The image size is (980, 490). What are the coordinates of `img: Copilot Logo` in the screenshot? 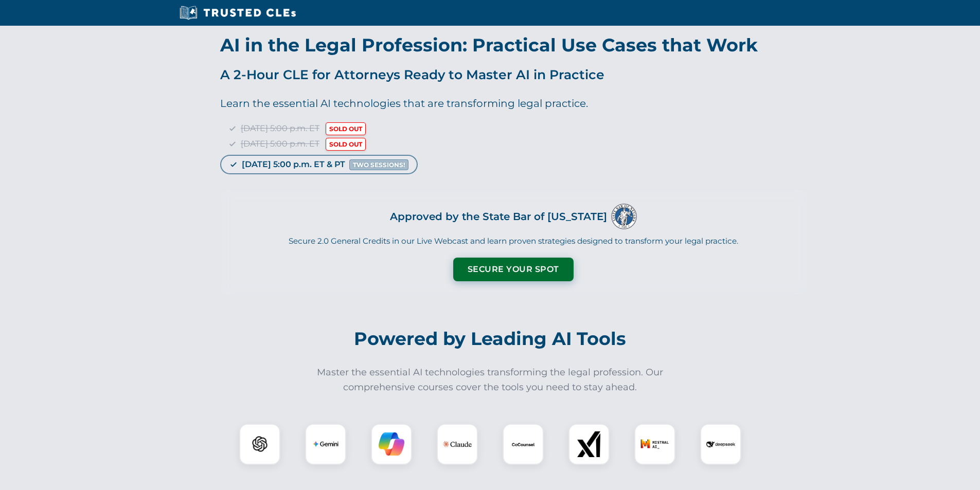 It's located at (392, 444).